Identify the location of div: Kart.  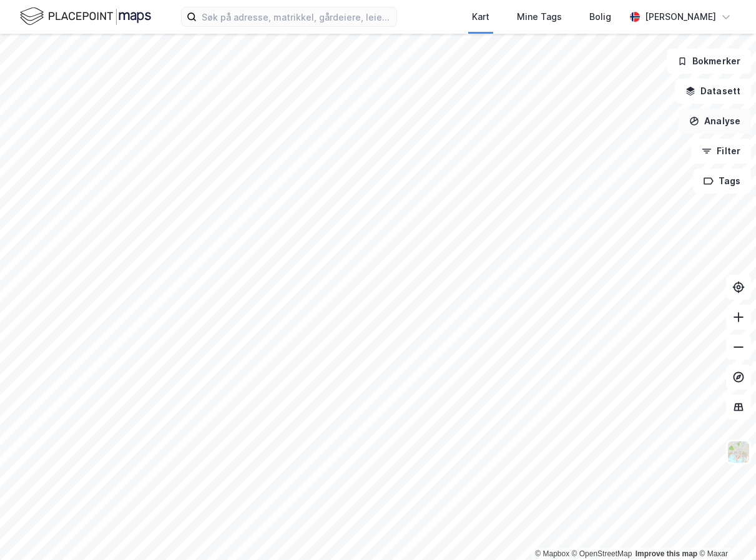
(480, 17).